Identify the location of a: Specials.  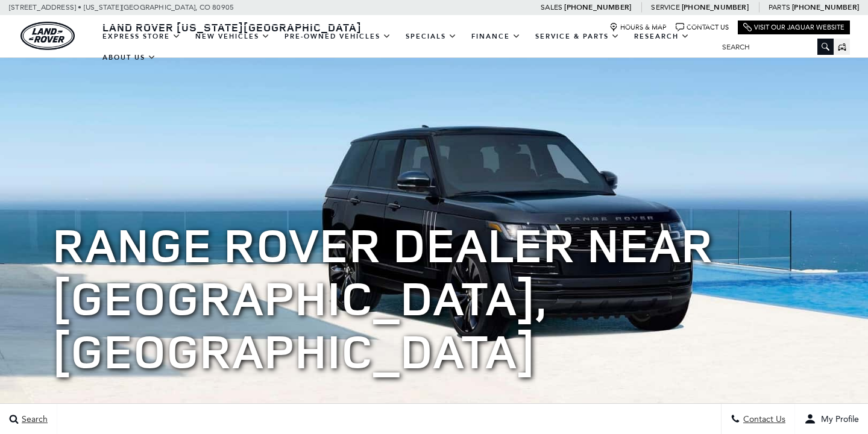
(431, 36).